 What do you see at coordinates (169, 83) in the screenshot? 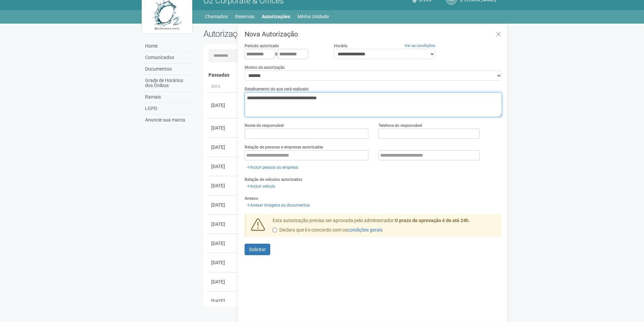
I see `a: Grade de Horários dos Ônibus` at bounding box center [169, 83].